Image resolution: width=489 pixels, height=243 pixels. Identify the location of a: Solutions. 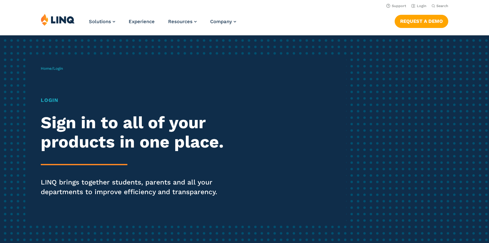
(102, 21).